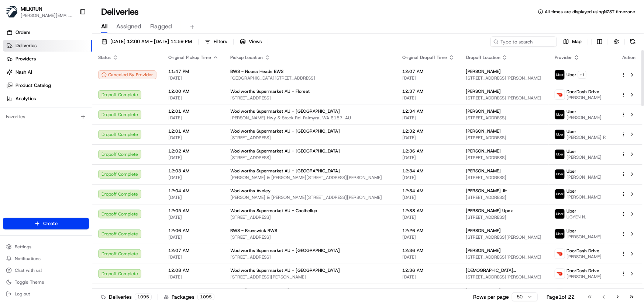 The image size is (644, 305). Describe the element at coordinates (46, 247) in the screenshot. I see `button: Settings` at that location.